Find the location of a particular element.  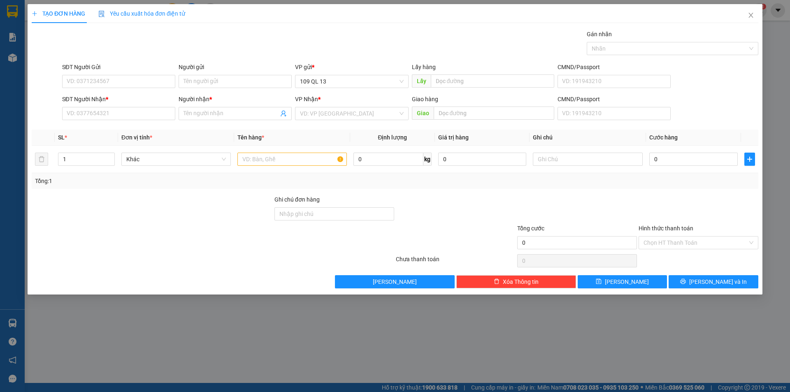

span: Giao is located at coordinates (422, 113).